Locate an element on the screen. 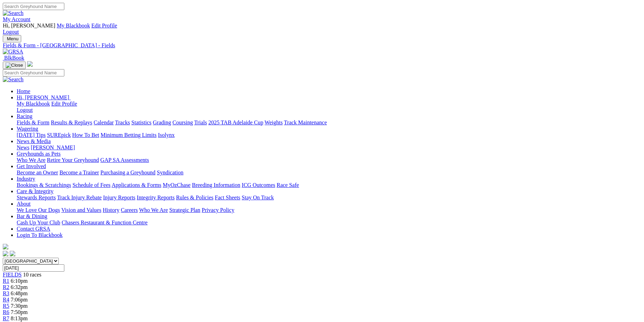 The image size is (644, 322). a: Login To Blackbook is located at coordinates (40, 235).